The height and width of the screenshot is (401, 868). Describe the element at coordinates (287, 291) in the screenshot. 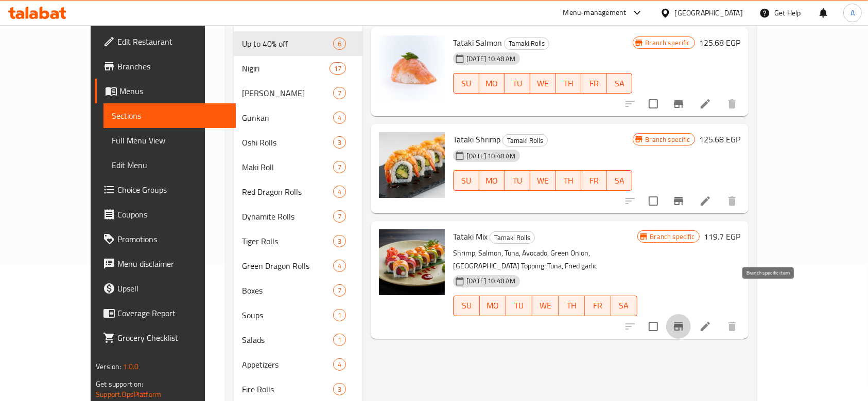

I see `span: Boxes` at that location.